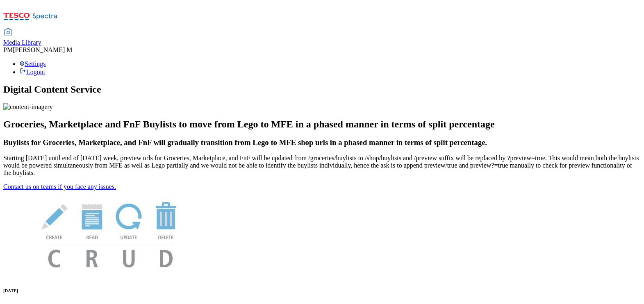  Describe the element at coordinates (22, 38) in the screenshot. I see `a: Media Library` at that location.